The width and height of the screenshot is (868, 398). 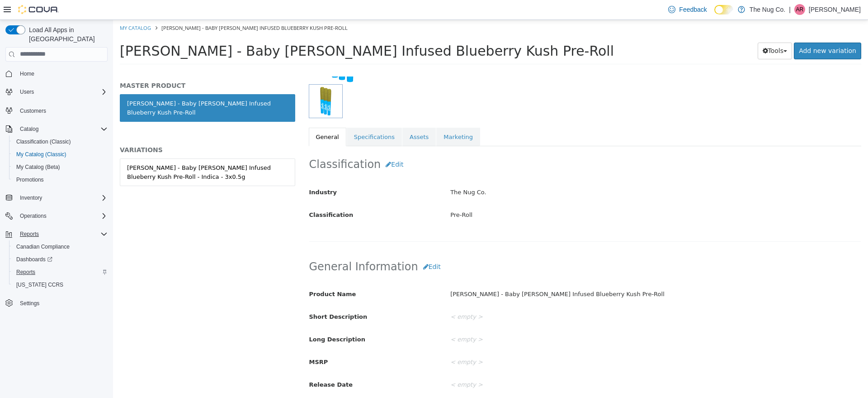 I want to click on button: Tools, so click(x=662, y=31).